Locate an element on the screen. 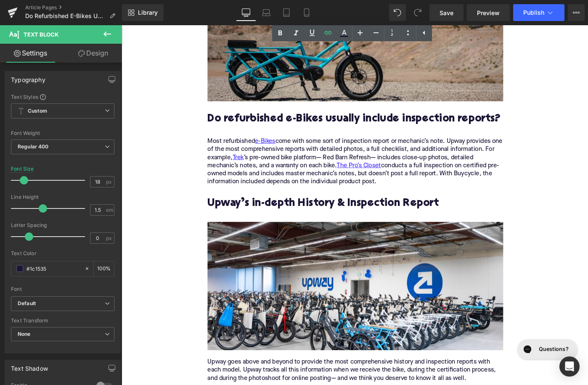 This screenshot has width=588, height=385. h2: Do refurbished e-Bikes usually include inspection reports? is located at coordinates (255, 109).